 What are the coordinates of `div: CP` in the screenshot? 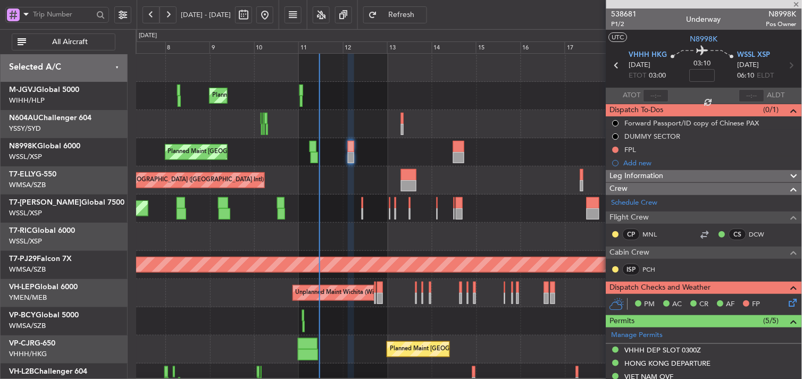 It's located at (631, 235).